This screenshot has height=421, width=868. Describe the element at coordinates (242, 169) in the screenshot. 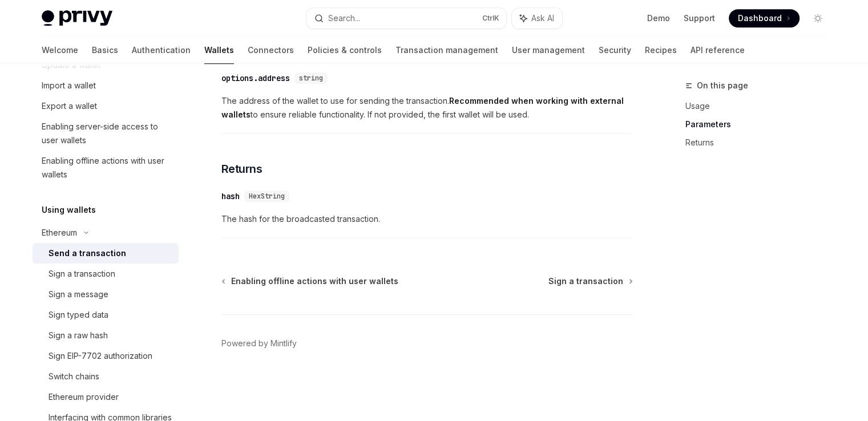

I see `span: Returns` at that location.